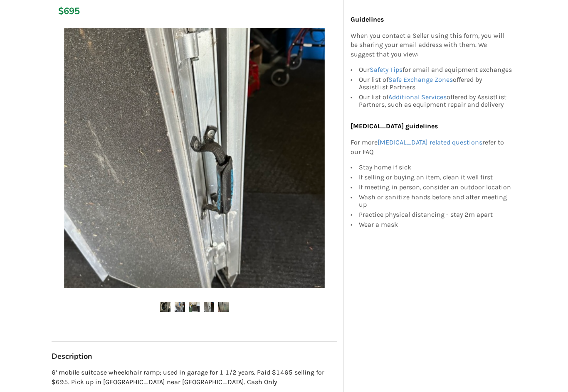  Describe the element at coordinates (436, 168) in the screenshot. I see `div: Stay home if sick` at that location.